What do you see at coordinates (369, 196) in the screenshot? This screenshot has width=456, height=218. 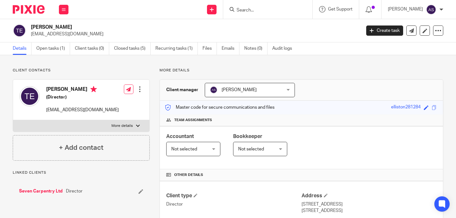 I see `h4: Address` at bounding box center [369, 196].